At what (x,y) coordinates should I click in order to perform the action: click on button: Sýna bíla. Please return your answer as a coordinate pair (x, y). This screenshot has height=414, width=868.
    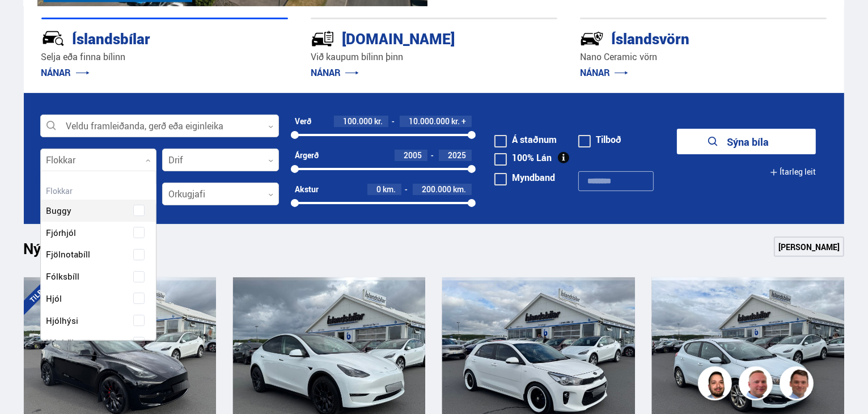
    Looking at the image, I should click on (746, 141).